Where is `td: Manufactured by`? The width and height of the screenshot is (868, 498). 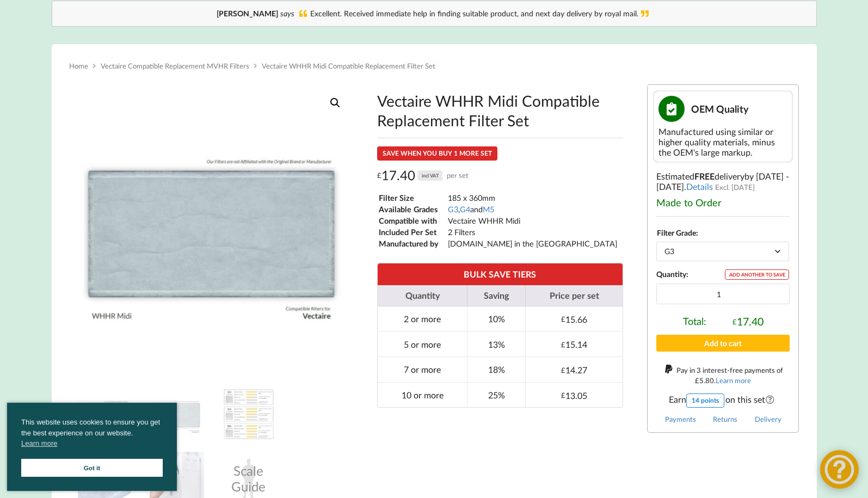 td: Manufactured by is located at coordinates (412, 243).